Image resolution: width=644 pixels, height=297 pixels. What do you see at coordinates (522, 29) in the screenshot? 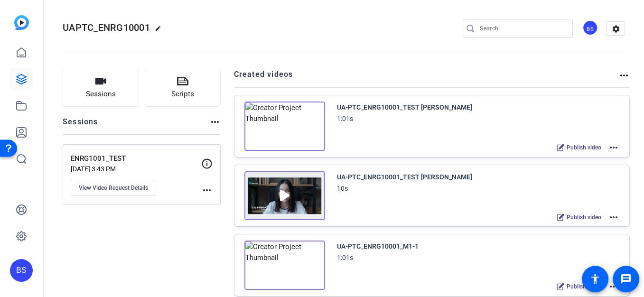
I see `input: Search` at bounding box center [522, 29].